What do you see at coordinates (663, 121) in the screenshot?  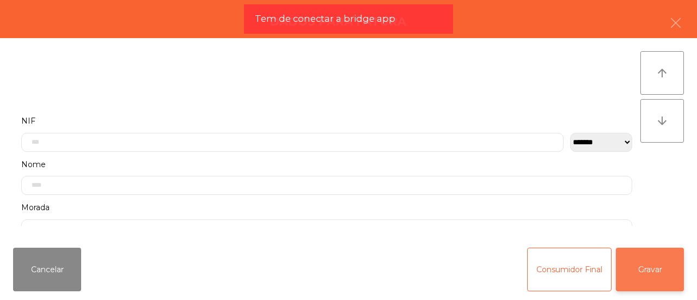 I see `button: arrow_downward` at bounding box center [663, 121].